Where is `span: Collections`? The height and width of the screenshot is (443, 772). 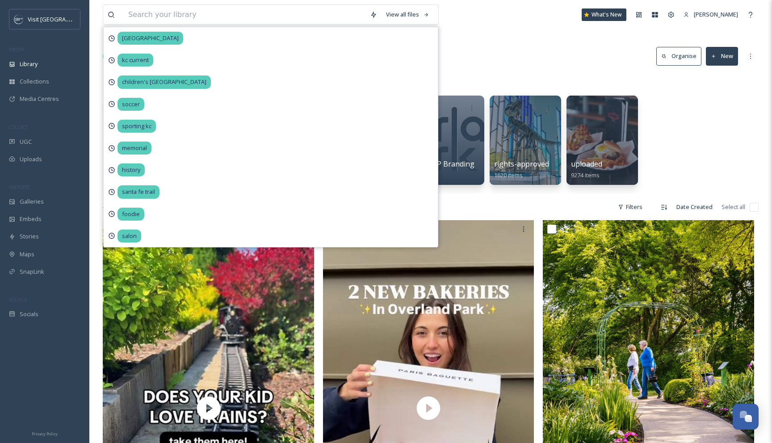
span: Collections is located at coordinates (34, 81).